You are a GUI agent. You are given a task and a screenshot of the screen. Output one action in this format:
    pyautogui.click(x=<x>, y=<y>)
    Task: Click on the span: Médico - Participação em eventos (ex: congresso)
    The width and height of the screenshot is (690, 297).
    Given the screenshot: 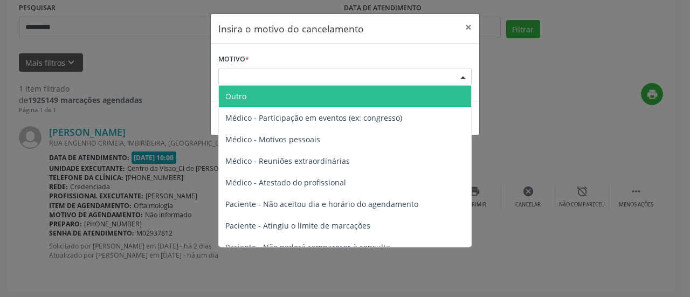 What is the action you would take?
    pyautogui.click(x=314, y=118)
    